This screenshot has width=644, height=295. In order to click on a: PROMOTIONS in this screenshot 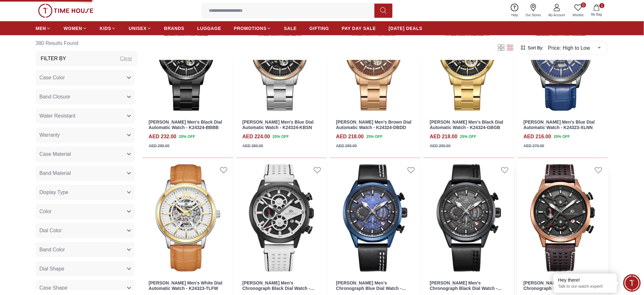, I will do `click(252, 28)`.